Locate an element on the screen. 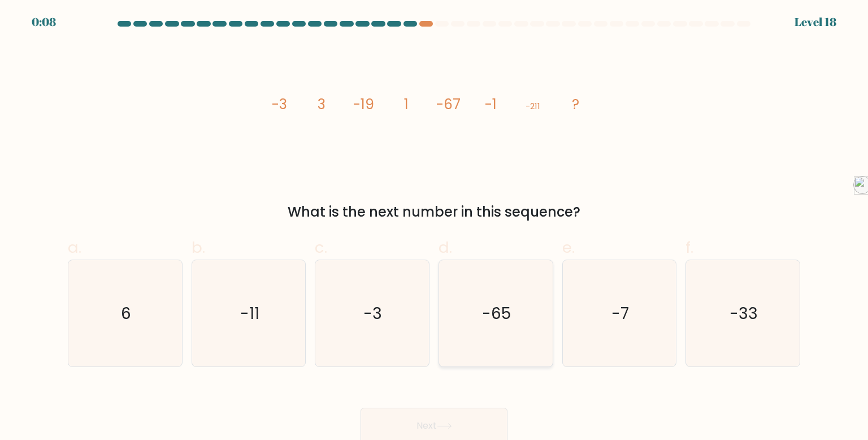  span: b. is located at coordinates (199, 247).